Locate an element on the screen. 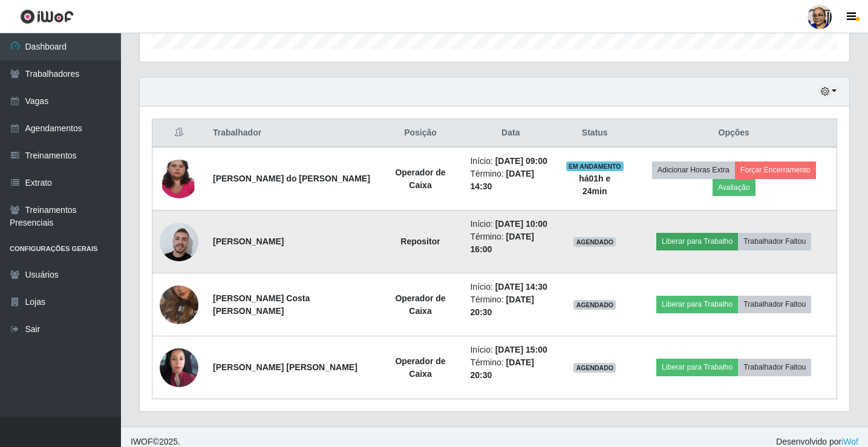  th: Data is located at coordinates (511, 133).